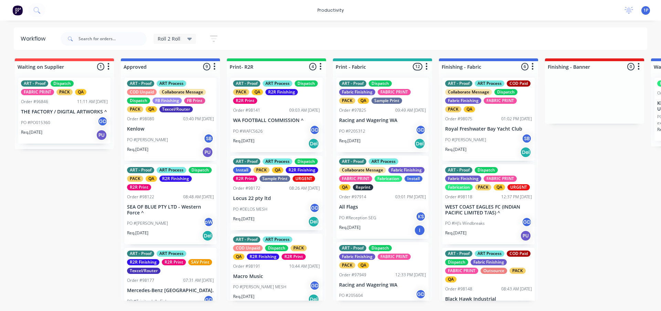  I want to click on div: Order #97914, so click(352, 197).